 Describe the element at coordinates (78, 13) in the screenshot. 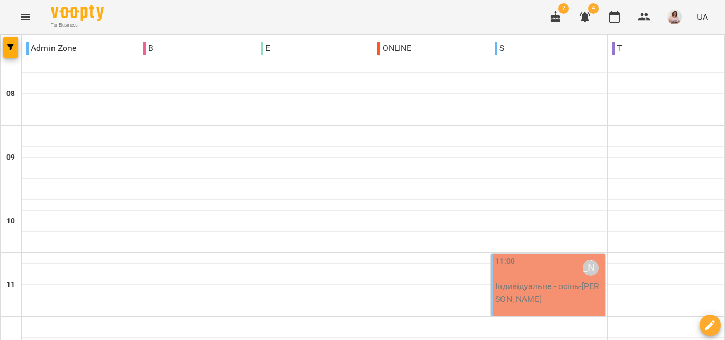

I see `img: Voopty Logo` at that location.